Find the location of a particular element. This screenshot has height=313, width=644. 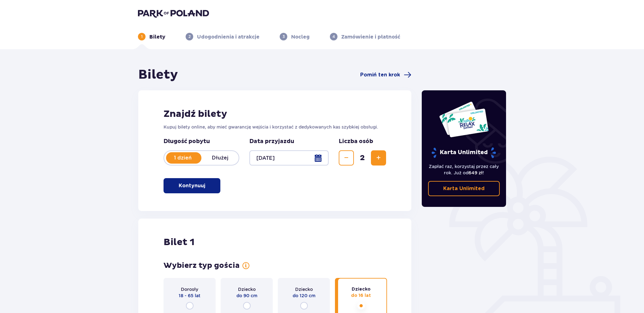

button: Zmniejsz is located at coordinates (346, 158).